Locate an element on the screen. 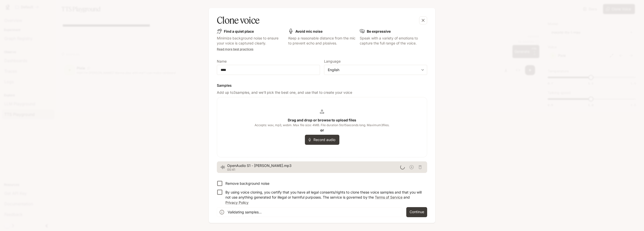 The width and height of the screenshot is (644, 231). p: Add up to 3 samples, and we'll pick the best one, and use that to create your voice is located at coordinates (322, 92).